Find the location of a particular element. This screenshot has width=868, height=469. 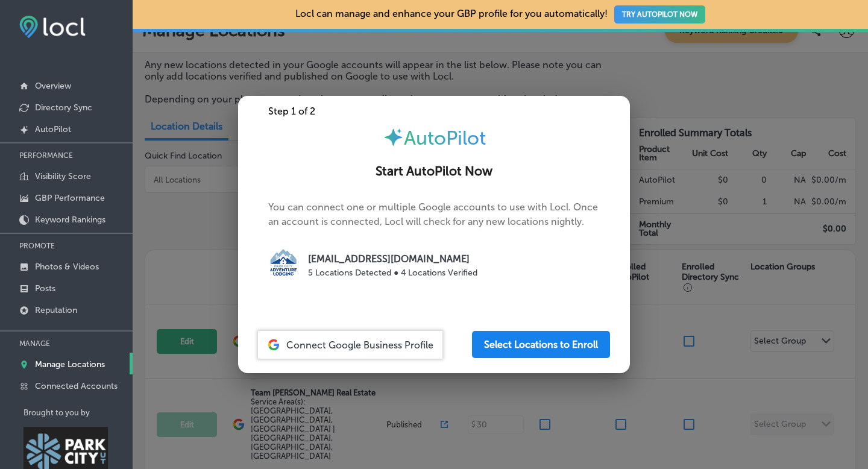

p: AutoPilot is located at coordinates (53, 129).